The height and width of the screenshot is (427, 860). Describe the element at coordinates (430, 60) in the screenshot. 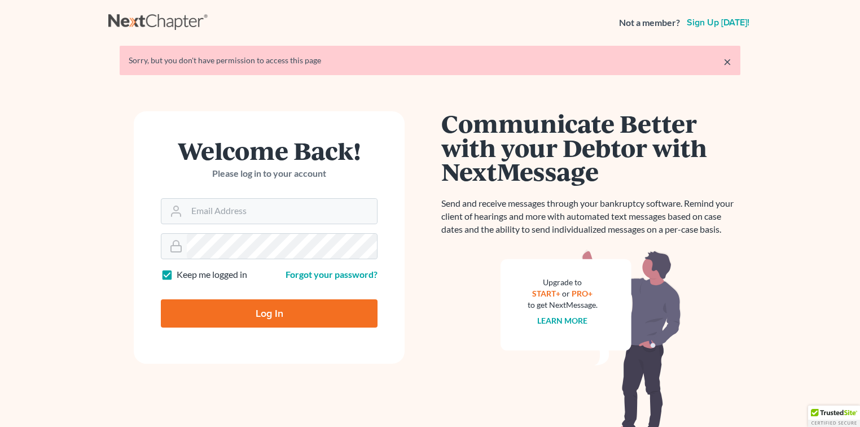

I see `div: Sorry, but you don't have permission to access this page` at that location.